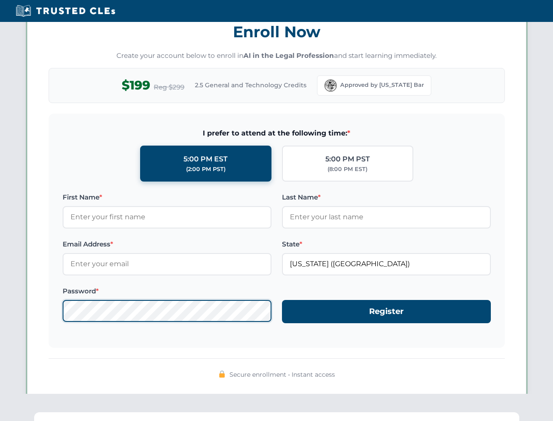  What do you see at coordinates (167, 217) in the screenshot?
I see `input: Enter your first name` at bounding box center [167, 217].